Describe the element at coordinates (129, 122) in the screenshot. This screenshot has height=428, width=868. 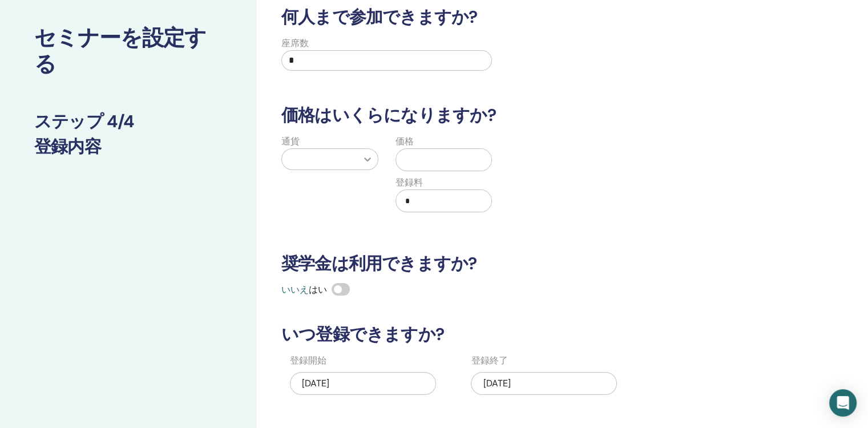
I see `h3: ステップ 4/4` at that location.